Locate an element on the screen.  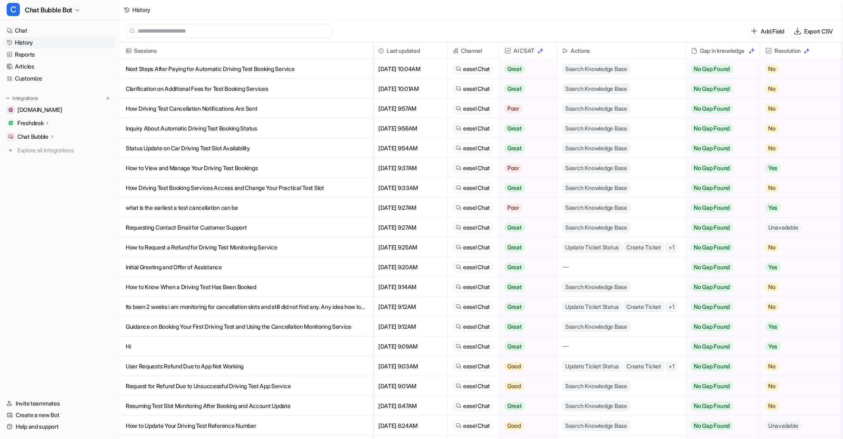
a: Explore all integrations is located at coordinates (59, 150).